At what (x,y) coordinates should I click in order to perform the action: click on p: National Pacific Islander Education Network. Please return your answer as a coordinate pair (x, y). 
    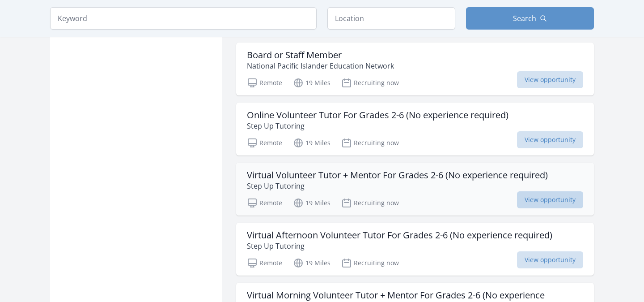
    Looking at the image, I should click on (320, 66).